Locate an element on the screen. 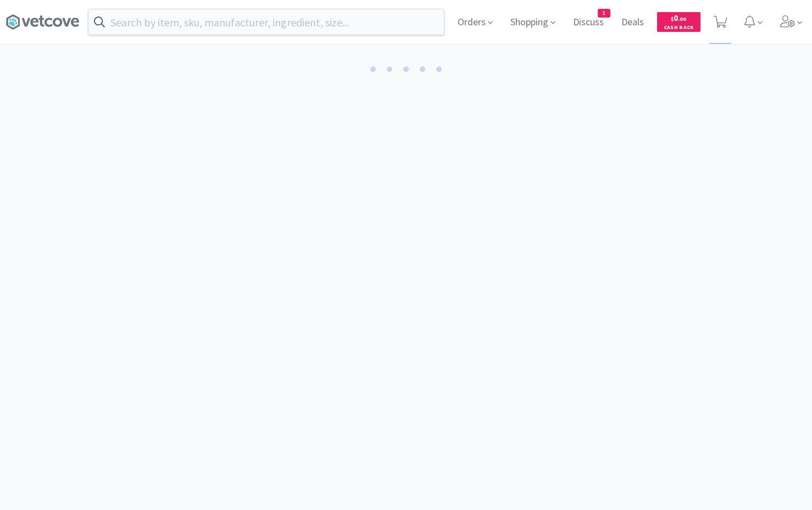 The width and height of the screenshot is (812, 510). a: Deals is located at coordinates (632, 22).